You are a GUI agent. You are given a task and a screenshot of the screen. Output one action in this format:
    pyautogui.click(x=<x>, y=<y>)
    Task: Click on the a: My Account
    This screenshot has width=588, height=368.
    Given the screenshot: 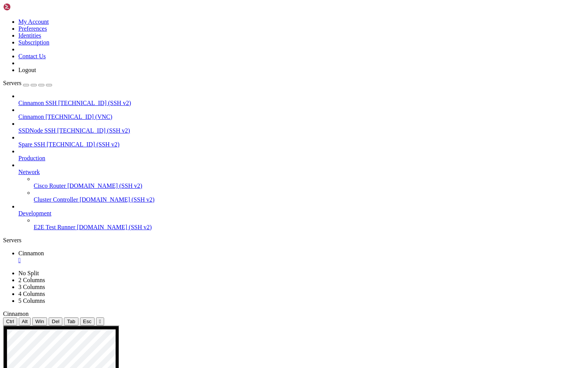 What is the action you would take?
    pyautogui.click(x=34, y=22)
    